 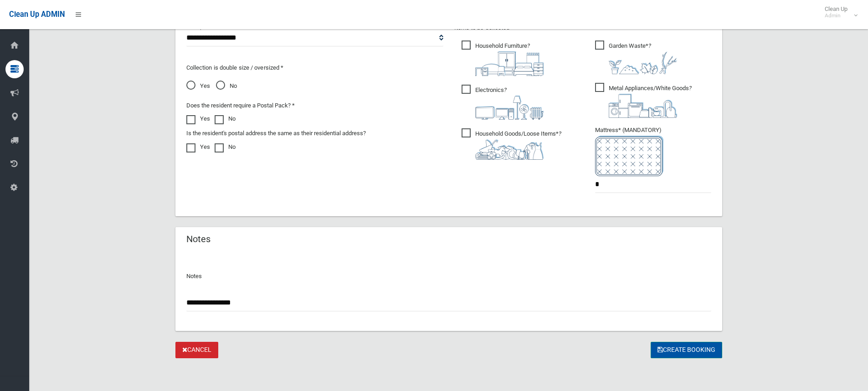 What do you see at coordinates (511, 144) in the screenshot?
I see `span: Household Goods/Loose Items*` at bounding box center [511, 144].